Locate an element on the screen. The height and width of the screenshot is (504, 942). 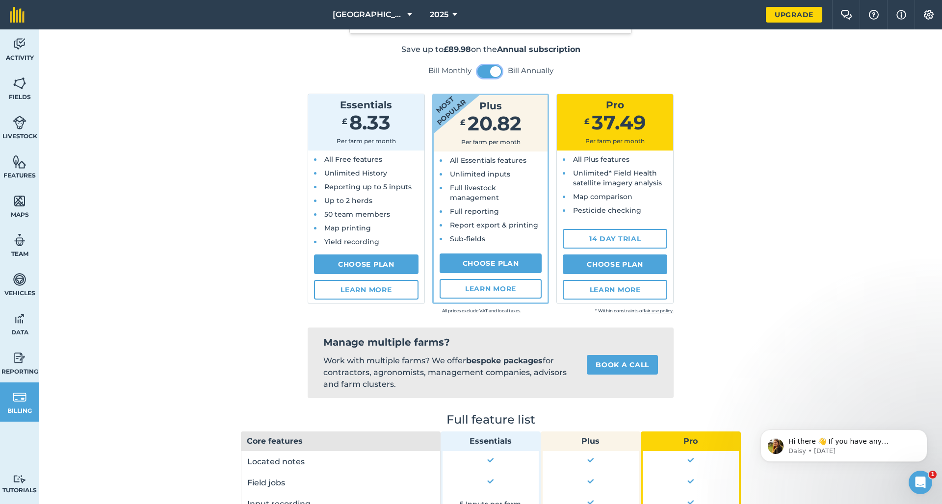
span: 8.33 is located at coordinates (370, 122).